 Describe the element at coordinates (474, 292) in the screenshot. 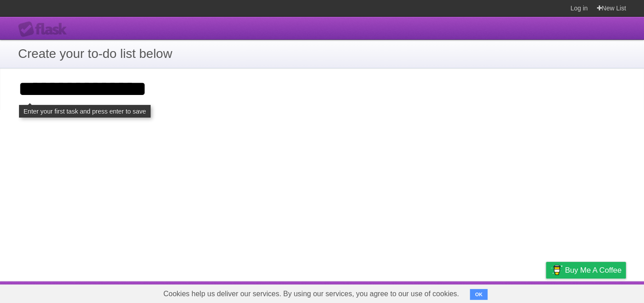

I see `a: Developers` at that location.